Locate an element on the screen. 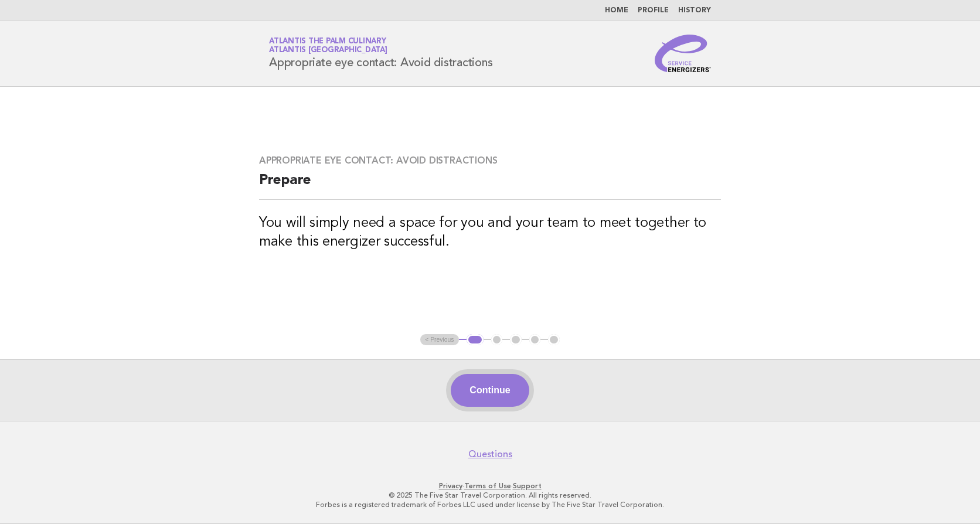  h2: Prepare is located at coordinates (490, 185).